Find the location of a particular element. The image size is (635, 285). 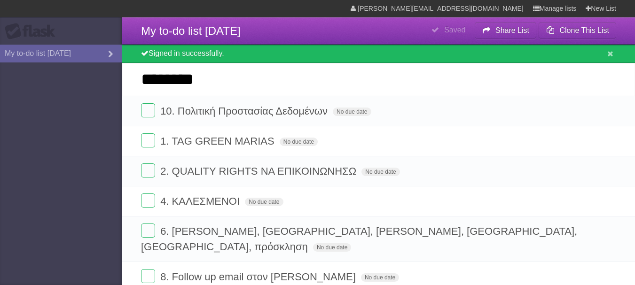

span: 2. QUALITY RIGHTS ΝΑ ΕΠΙΚΟΙΝΩΝΗΣΩ is located at coordinates (259, 171).